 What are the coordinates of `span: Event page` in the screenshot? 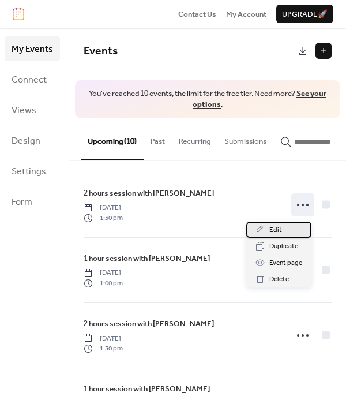 It's located at (286, 263).